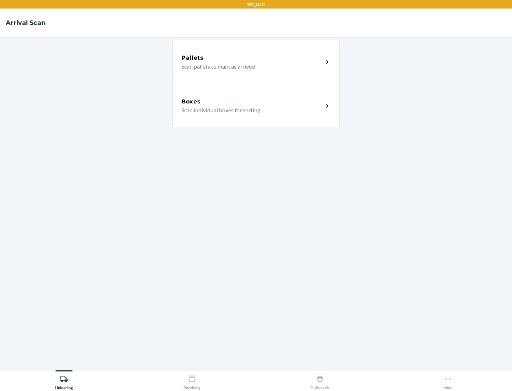 The height and width of the screenshot is (391, 512). I want to click on h5: Pallets, so click(192, 58).